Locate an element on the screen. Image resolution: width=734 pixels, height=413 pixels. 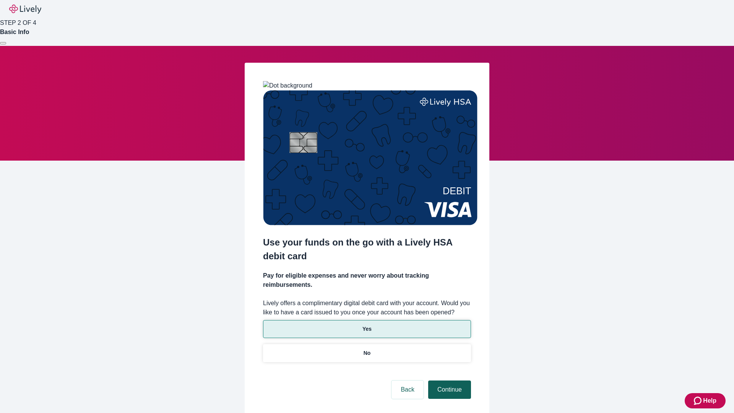
h2: Use your funds on the go with a Lively HSA debit card is located at coordinates (367, 249).